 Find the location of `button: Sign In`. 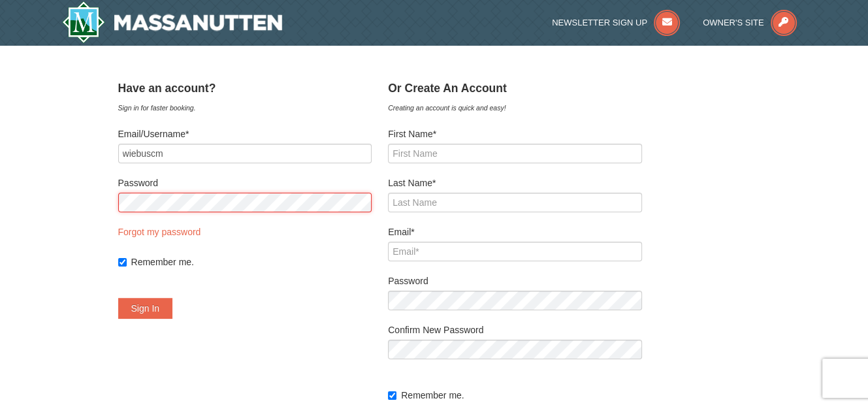

button: Sign In is located at coordinates (146, 308).